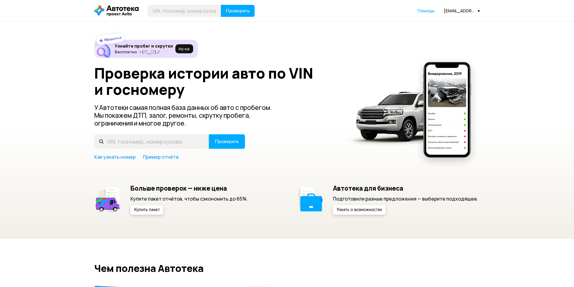  Describe the element at coordinates (144, 52) in the screenshot. I see `p: Бесплатно ヽ(♡‿♡)ノ` at that location.